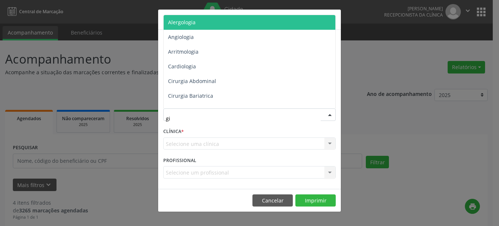 The image size is (499, 226). Describe the element at coordinates (180, 160) in the screenshot. I see `label: PROFISSIONAL` at that location.